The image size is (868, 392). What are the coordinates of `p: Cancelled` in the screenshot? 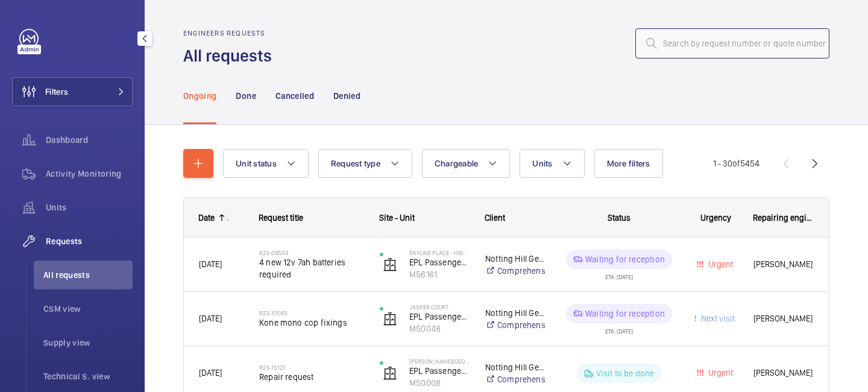 It's located at (295, 96).